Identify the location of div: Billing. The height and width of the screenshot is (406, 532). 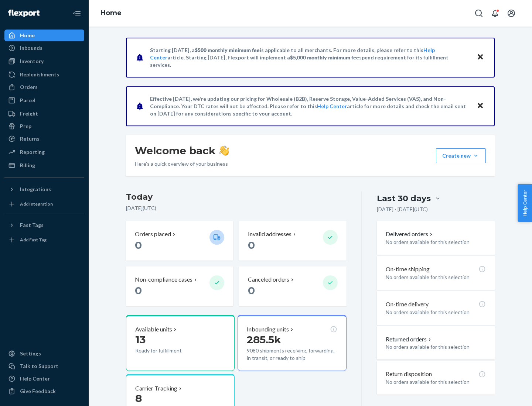
(28, 165).